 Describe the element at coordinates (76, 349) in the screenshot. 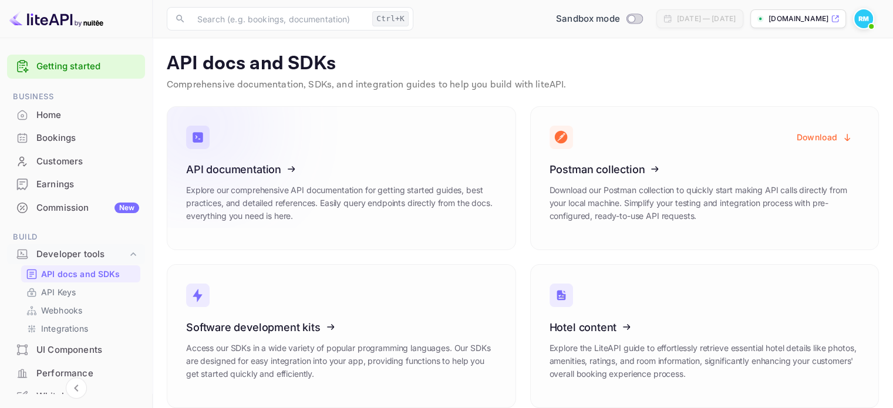

I see `a: UI Components` at that location.